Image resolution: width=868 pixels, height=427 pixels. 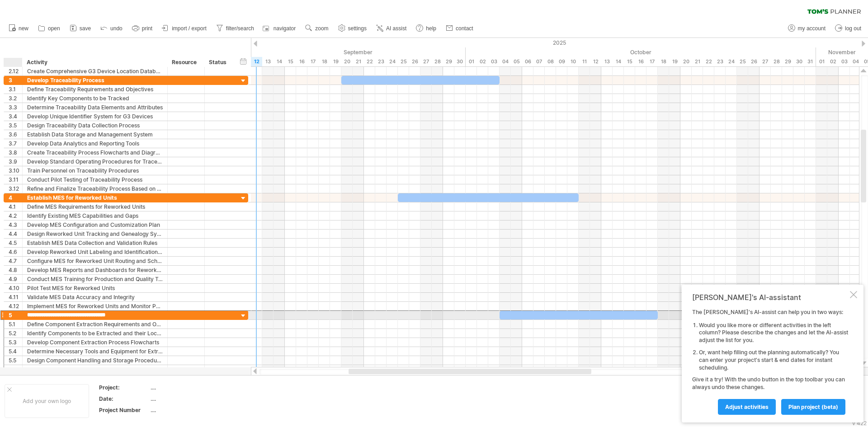 What do you see at coordinates (776, 62) in the screenshot?
I see `div: Tuesday, 28 October 2025` at bounding box center [776, 62].